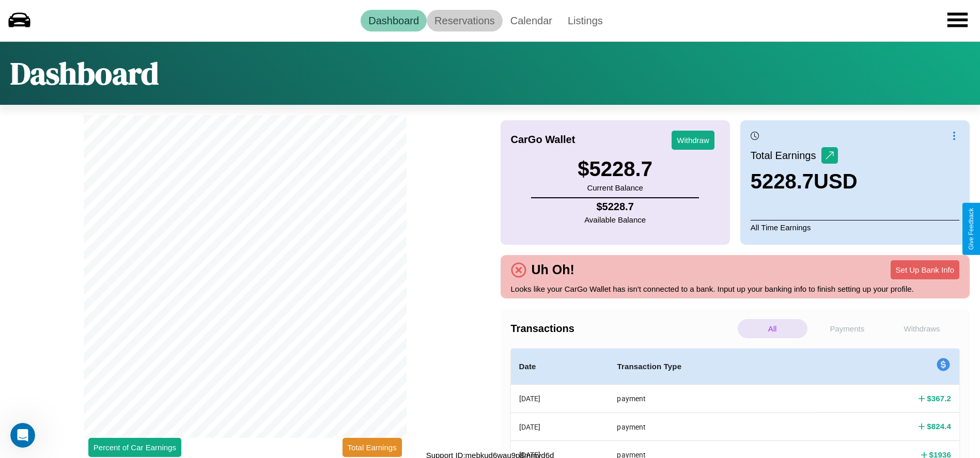  I want to click on p: Total Earnings, so click(786, 155).